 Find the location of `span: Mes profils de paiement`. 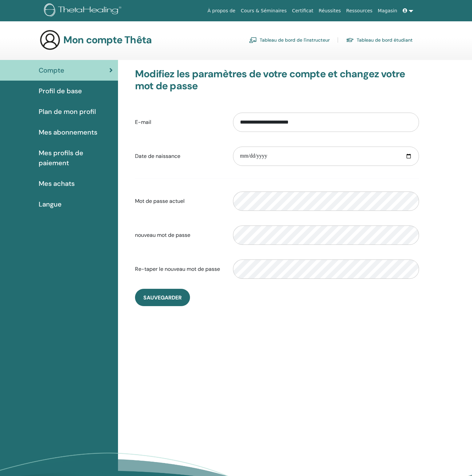

span: Mes profils de paiement is located at coordinates (76, 158).